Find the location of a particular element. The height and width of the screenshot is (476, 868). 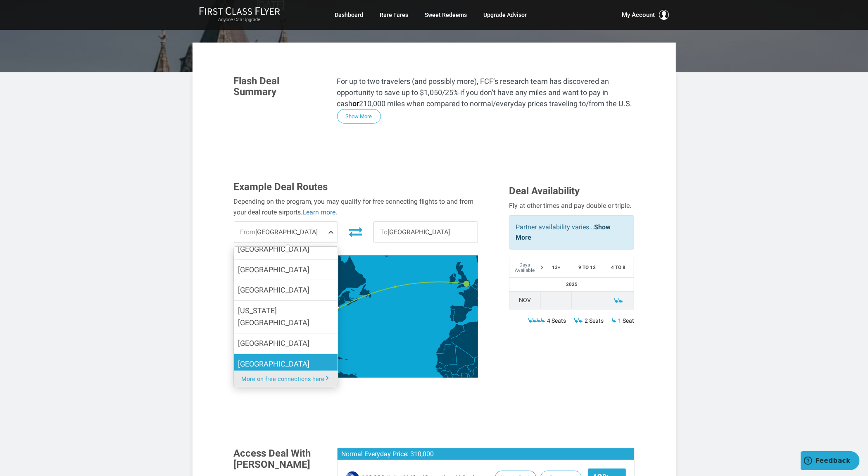

span: Deal Availability is located at coordinates (544, 191).